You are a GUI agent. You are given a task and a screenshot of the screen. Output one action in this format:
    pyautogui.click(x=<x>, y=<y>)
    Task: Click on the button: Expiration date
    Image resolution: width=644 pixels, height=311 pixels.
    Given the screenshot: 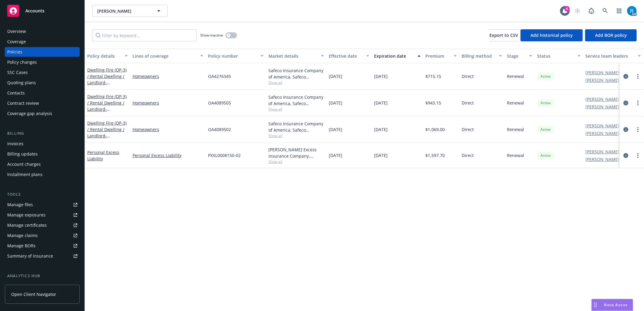 What is the action you would take?
    pyautogui.click(x=397, y=56)
    